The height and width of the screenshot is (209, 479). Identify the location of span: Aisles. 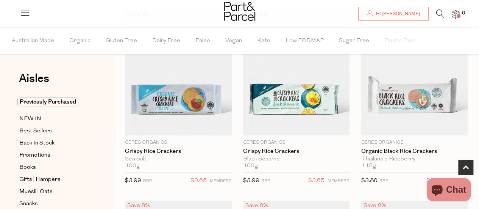
(34, 78).